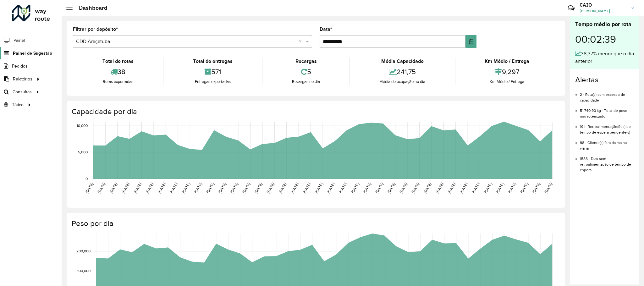 The image size is (644, 286). Describe the element at coordinates (605, 80) in the screenshot. I see `h4: Alertas` at that location.